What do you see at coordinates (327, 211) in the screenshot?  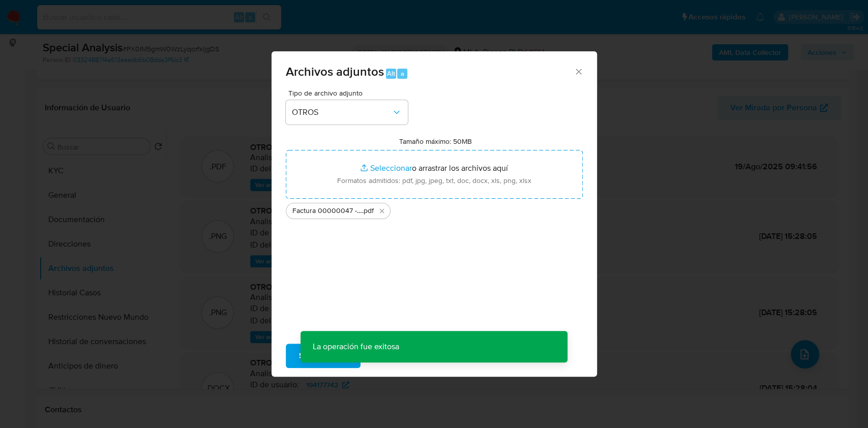 I see `span: Factura 00000047 - 194177742` at bounding box center [327, 211].